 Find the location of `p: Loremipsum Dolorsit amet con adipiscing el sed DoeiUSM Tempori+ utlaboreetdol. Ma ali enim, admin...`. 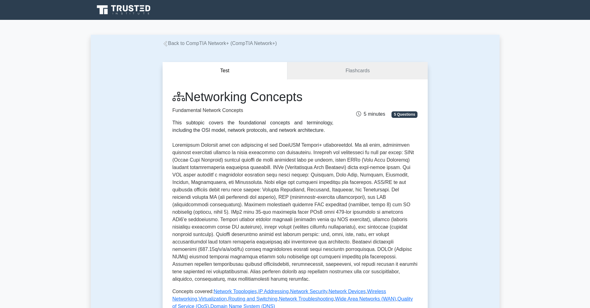

p: Loremipsum Dolorsit amet con adipiscing el sed DoeiUSM Tempori+ utlaboreetdol. Ma ali enim, admin... is located at coordinates (295, 212).